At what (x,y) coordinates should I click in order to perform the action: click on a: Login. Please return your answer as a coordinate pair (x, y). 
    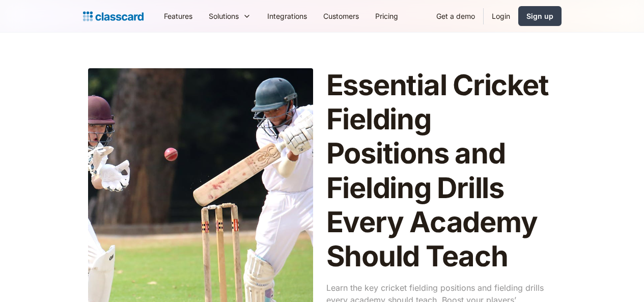
    Looking at the image, I should click on (501, 16).